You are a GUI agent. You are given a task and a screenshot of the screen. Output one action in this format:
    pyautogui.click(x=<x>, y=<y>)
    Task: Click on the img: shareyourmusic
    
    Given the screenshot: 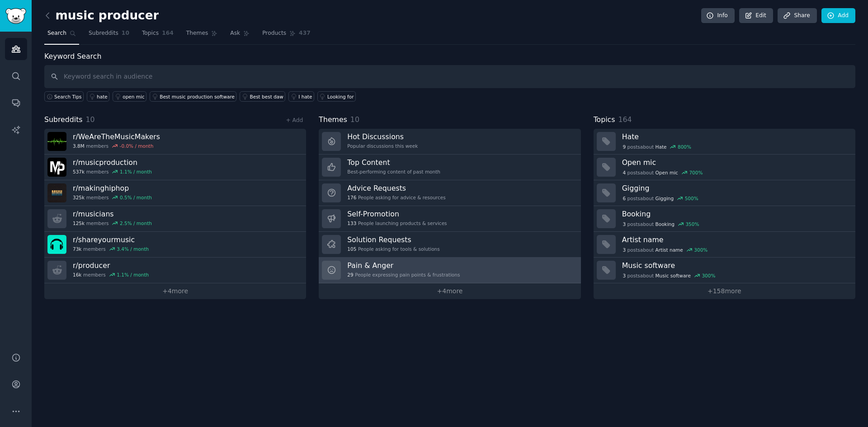 What is the action you would take?
    pyautogui.click(x=57, y=245)
    